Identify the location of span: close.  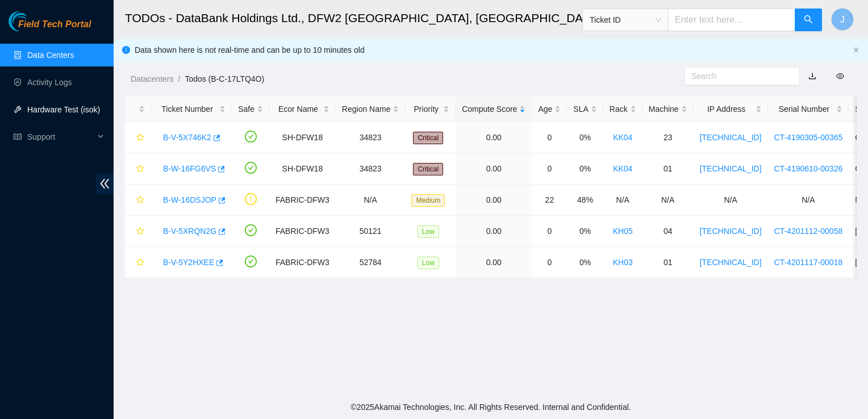
(856, 50).